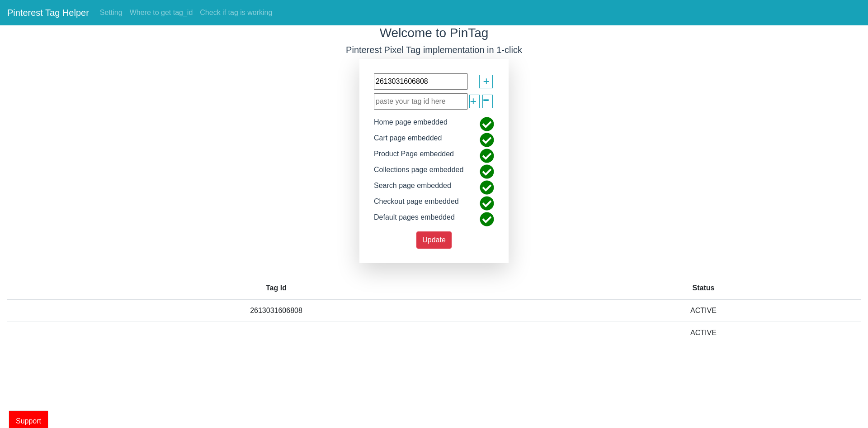 The width and height of the screenshot is (868, 428). I want to click on a: Where to get tag_id, so click(161, 13).